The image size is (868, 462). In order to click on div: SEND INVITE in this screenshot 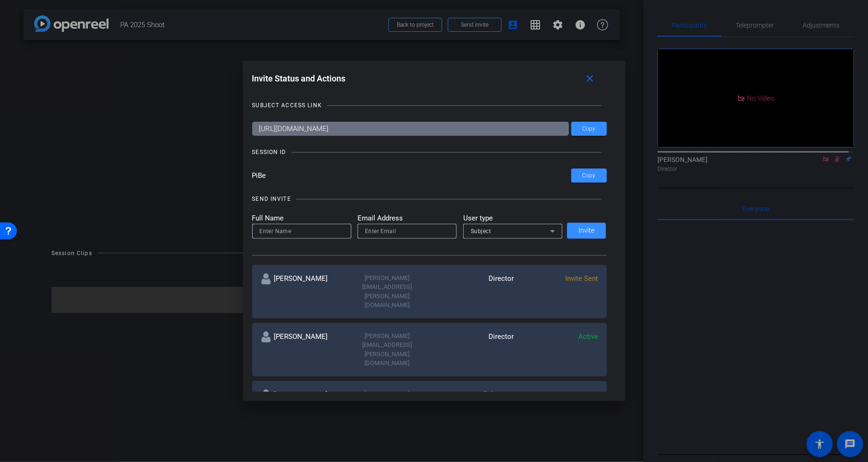, I will do `click(272, 199)`.